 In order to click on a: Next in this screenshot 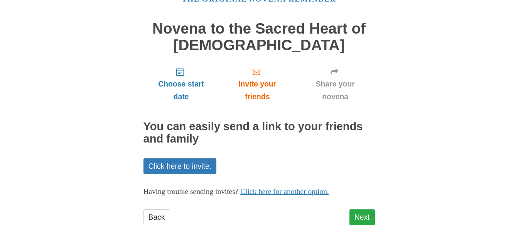, I will do `click(362, 217)`.